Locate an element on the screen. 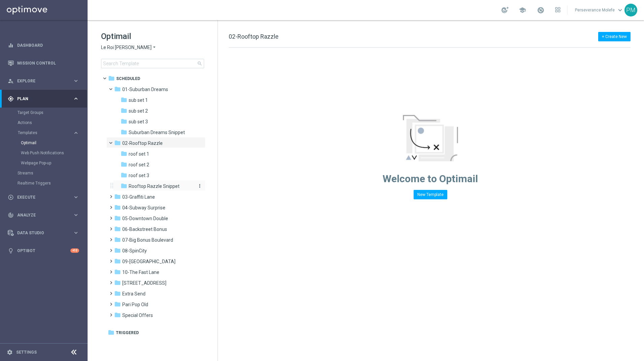  span: 10-The Fast Lane is located at coordinates (141, 273).